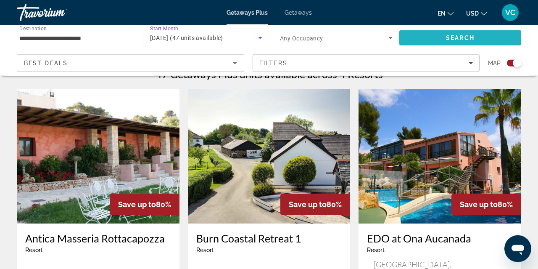  Describe the element at coordinates (440, 156) in the screenshot. I see `img: EDO at Ona Aucanada` at that location.